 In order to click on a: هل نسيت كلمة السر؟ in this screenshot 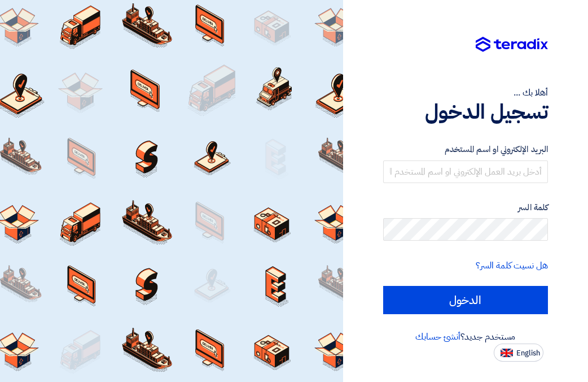, I will do `click(512, 266)`.